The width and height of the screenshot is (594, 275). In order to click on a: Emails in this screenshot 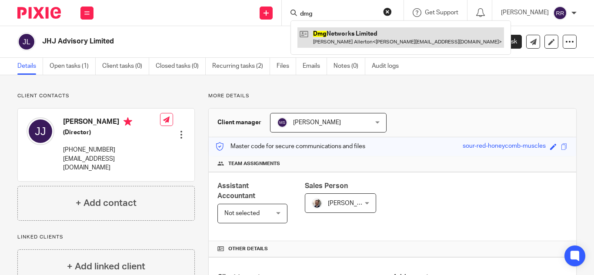, I will do `click(315, 66)`.